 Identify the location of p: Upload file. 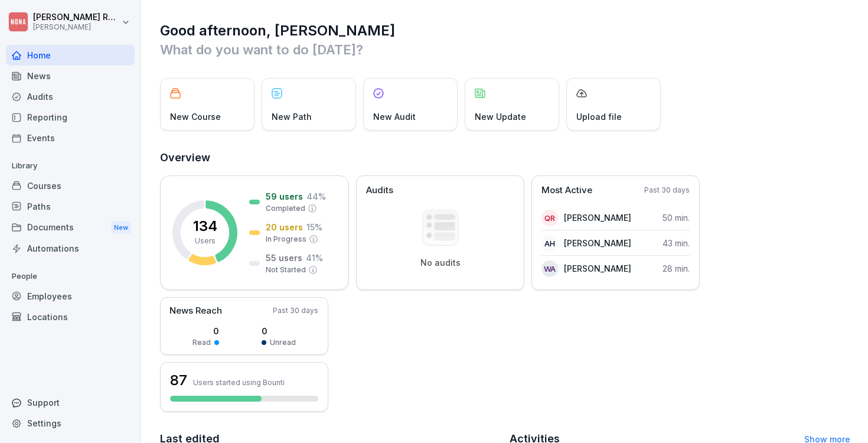
(598, 117).